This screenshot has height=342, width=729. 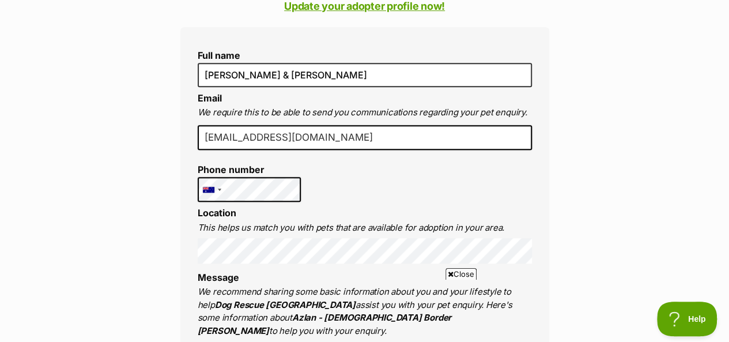 What do you see at coordinates (365, 75) in the screenshot?
I see `input: E.g. Jimmy Chew` at bounding box center [365, 75].